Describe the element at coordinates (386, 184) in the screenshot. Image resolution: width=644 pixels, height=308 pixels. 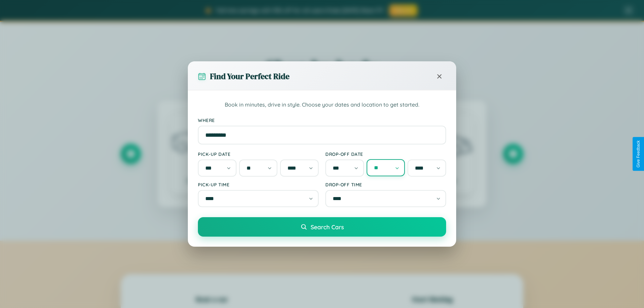
I see `label: Drop-off Time` at that location.